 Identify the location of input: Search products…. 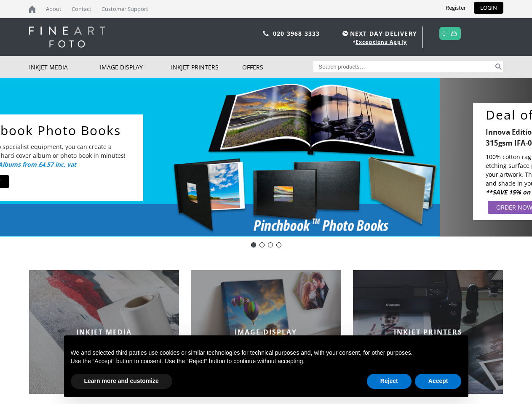
(404, 66).